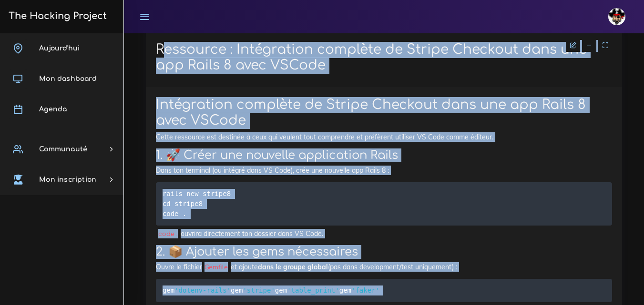  I want to click on h2: 1. 🚀 Créer une nouvelle application Rails, so click(383, 155).